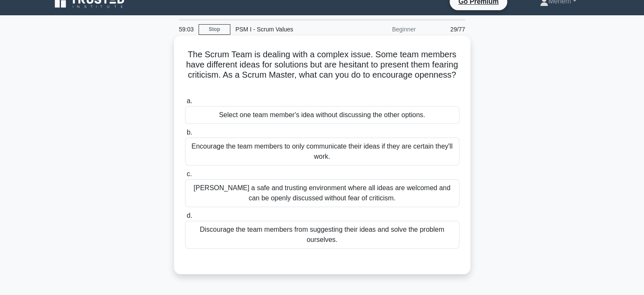  Describe the element at coordinates (189, 215) in the screenshot. I see `span: d.` at that location.